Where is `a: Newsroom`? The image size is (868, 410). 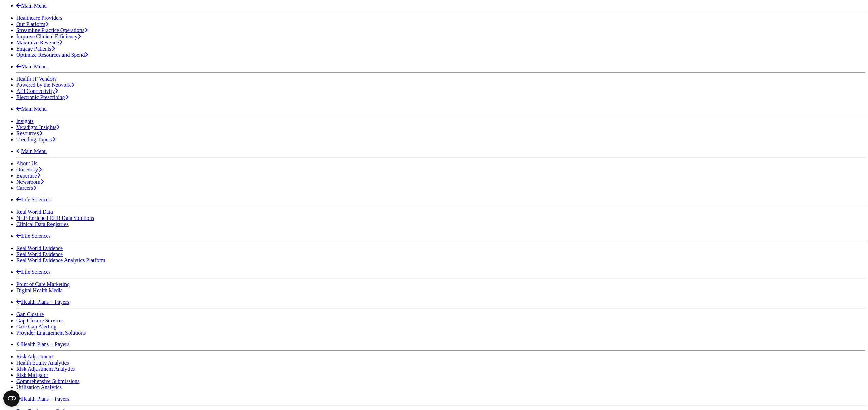
a: Newsroom is located at coordinates (30, 181).